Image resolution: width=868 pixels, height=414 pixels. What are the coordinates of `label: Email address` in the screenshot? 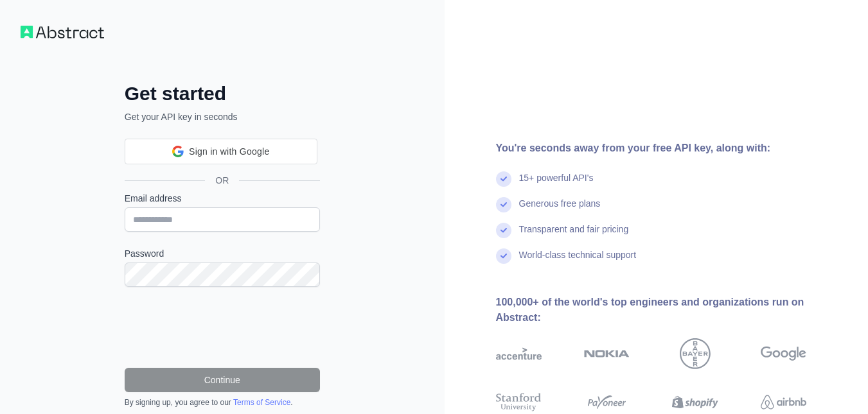 It's located at (223, 198).